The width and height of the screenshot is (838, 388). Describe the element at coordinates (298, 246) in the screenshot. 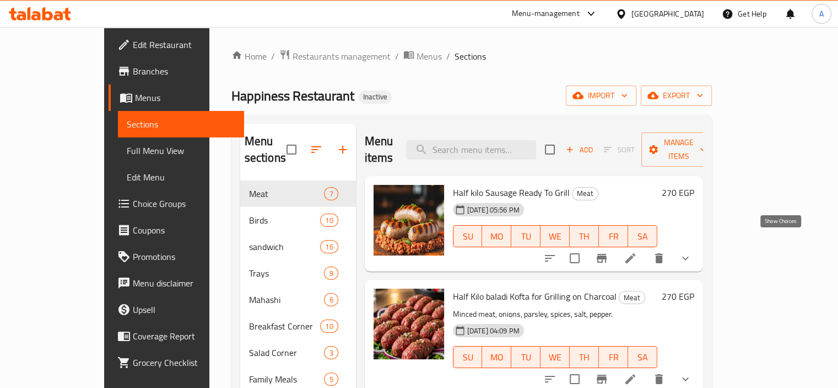

I see `div: sandwich16` at that location.